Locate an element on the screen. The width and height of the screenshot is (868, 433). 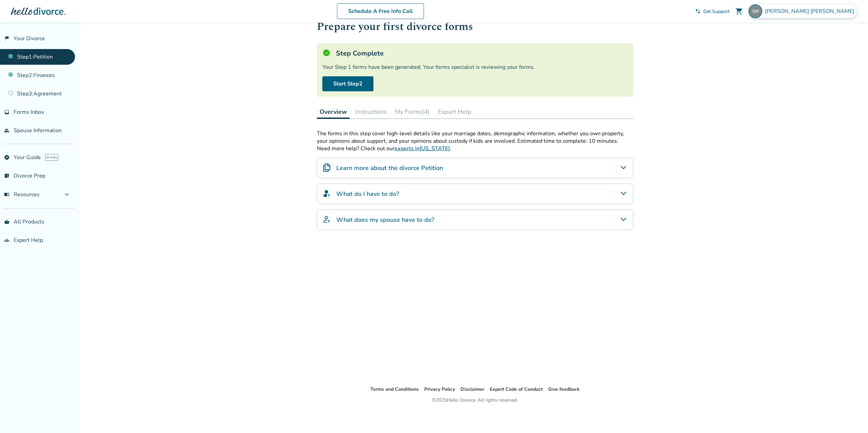
a: Privacy Policy is located at coordinates (439, 389).